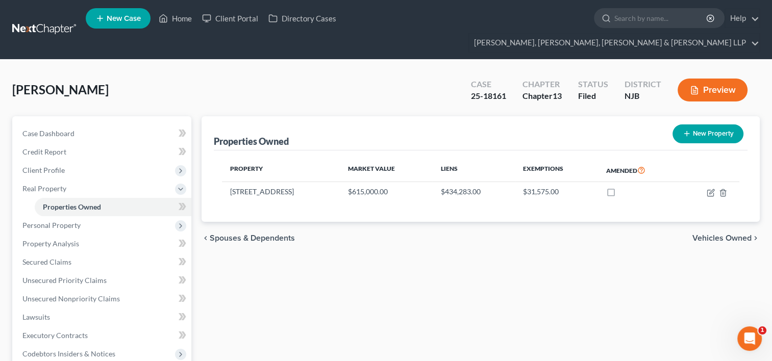 The image size is (772, 361). Describe the element at coordinates (206, 238) in the screenshot. I see `i: chevron_left` at that location.